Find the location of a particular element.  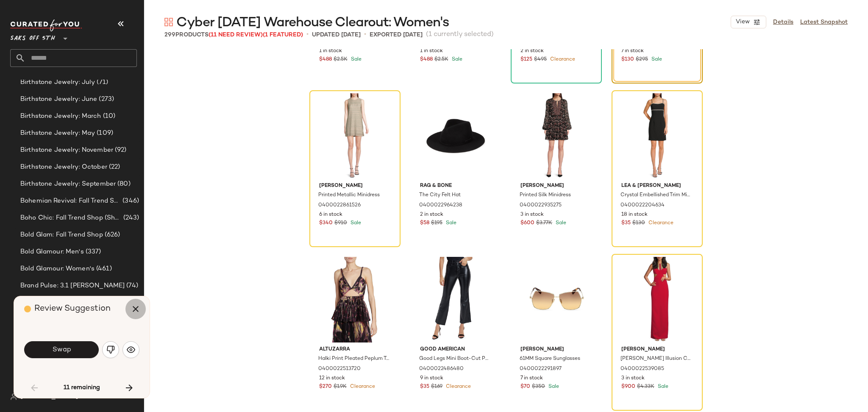

span: 0400022964238 is located at coordinates (441, 206).